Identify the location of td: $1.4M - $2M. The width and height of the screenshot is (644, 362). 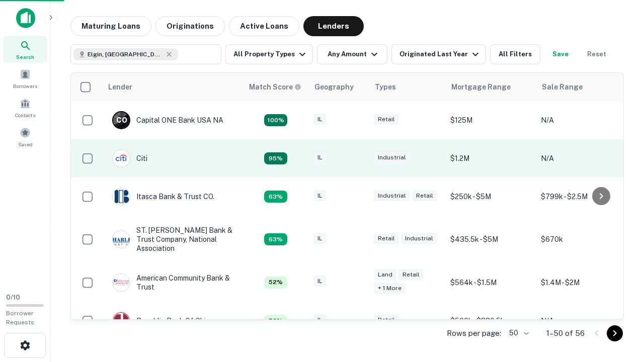
(581, 283).